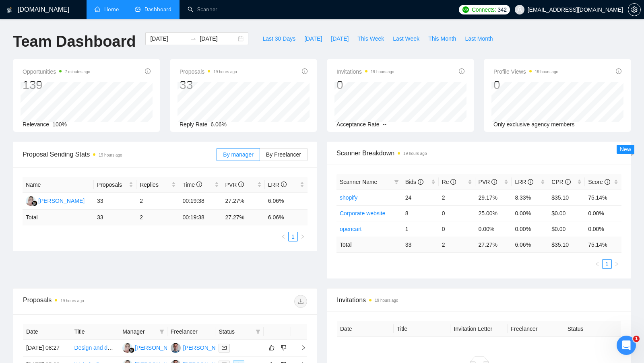 The width and height of the screenshot is (644, 363). Describe the element at coordinates (138, 9) in the screenshot. I see `span: dashboard` at that location.